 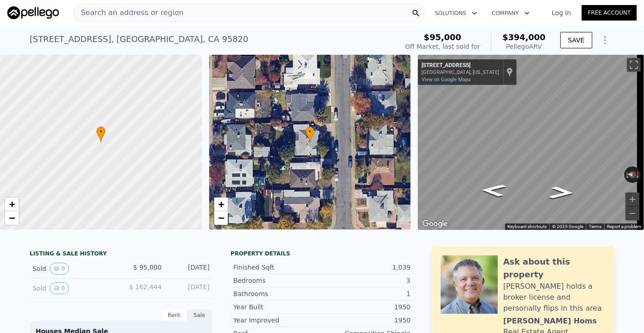 What do you see at coordinates (561, 13) in the screenshot?
I see `a: Log In` at bounding box center [561, 13].